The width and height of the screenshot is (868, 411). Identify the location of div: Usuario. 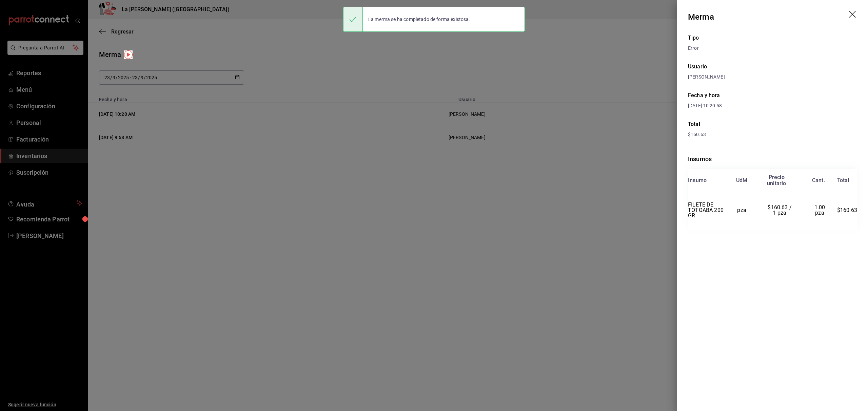
(772, 66).